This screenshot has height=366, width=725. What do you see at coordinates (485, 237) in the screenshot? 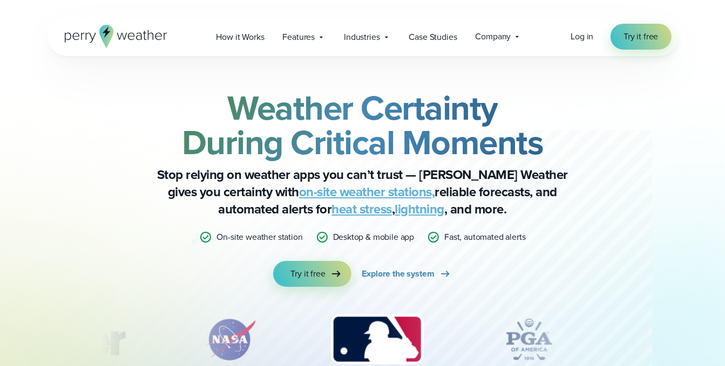
I see `p: Fast, automated alerts` at bounding box center [485, 237].